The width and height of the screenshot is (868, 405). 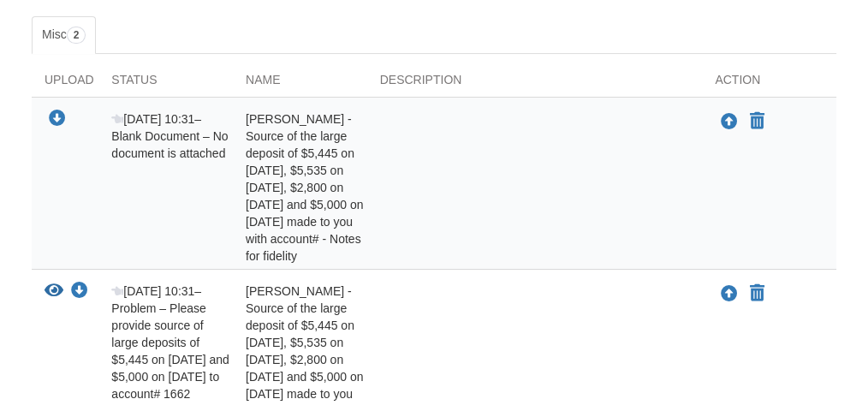 What do you see at coordinates (166, 188) in the screenshot?
I see `div: – Blank Document – No document is attached` at bounding box center [166, 188].